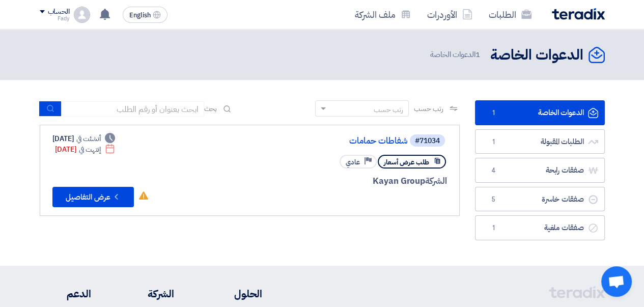 Image resolution: width=644 pixels, height=307 pixels. I want to click on span: 5, so click(494, 200).